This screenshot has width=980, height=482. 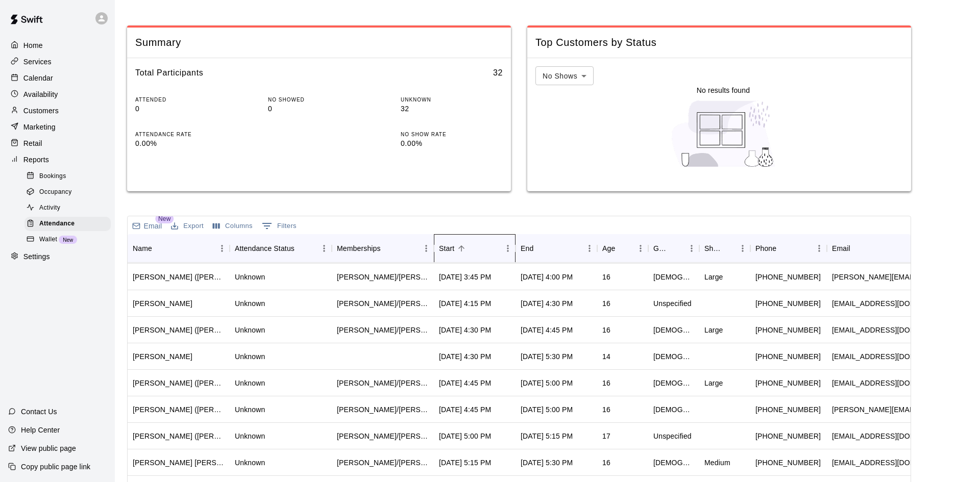 What do you see at coordinates (142, 248) in the screenshot?
I see `div: Name` at bounding box center [142, 248].